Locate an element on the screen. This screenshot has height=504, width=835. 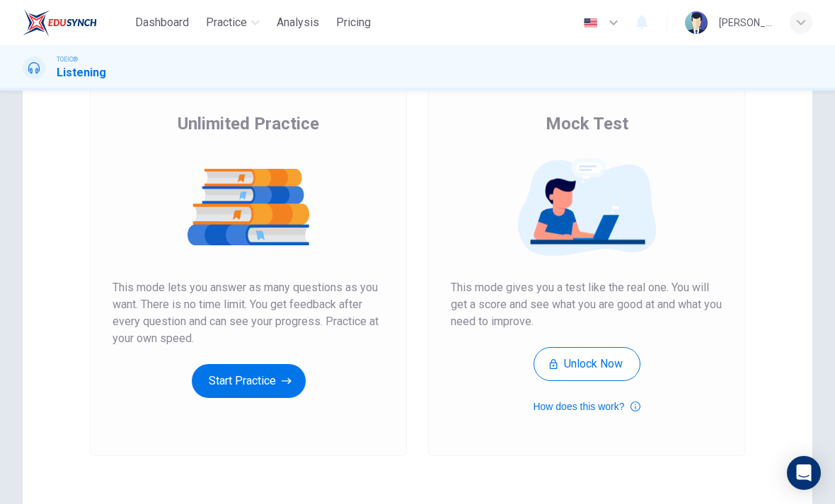
span: This mode gives you a test like the real one. You will get a score and see what you are good at a... is located at coordinates (586, 305).